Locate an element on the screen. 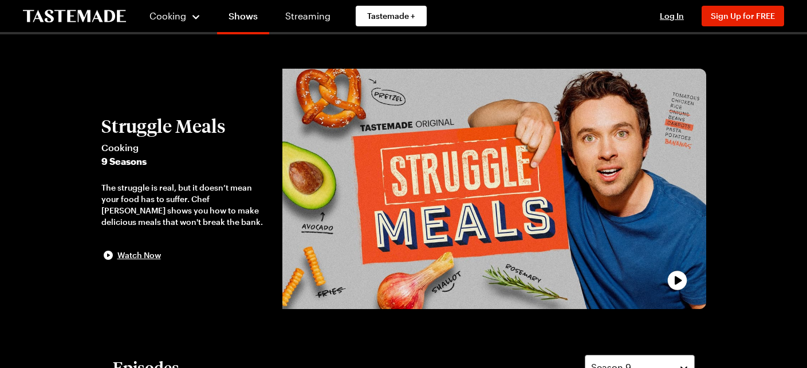  button: Cooking is located at coordinates (175, 16).